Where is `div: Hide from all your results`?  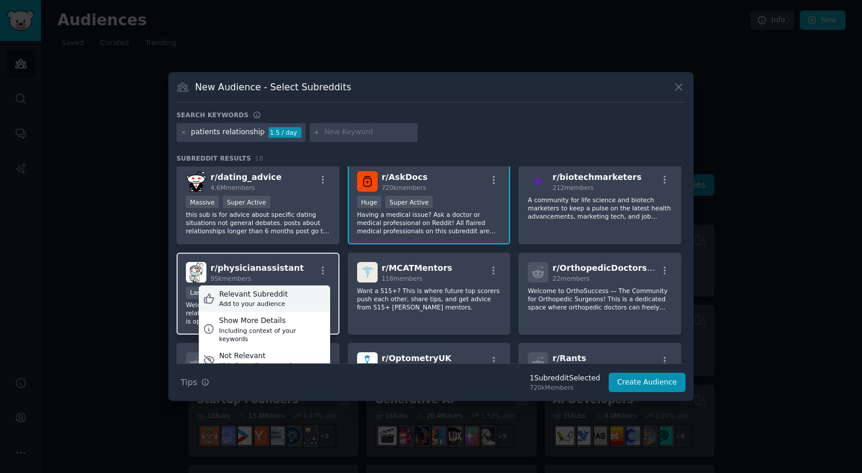 div: Hide from all your results is located at coordinates (258, 365).